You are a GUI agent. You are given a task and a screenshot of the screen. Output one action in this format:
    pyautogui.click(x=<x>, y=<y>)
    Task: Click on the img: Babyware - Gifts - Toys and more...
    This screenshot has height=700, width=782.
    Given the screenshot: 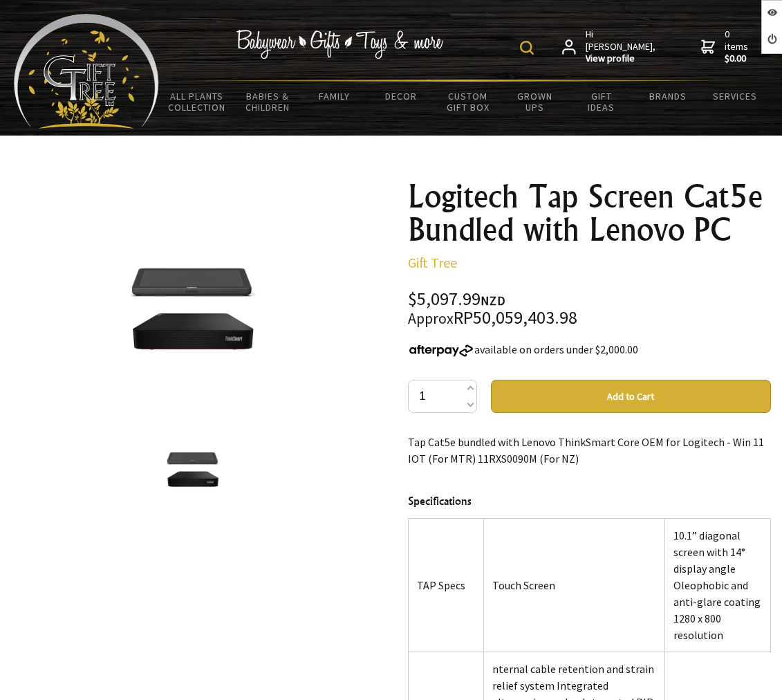 What is the action you would take?
    pyautogui.click(x=86, y=71)
    